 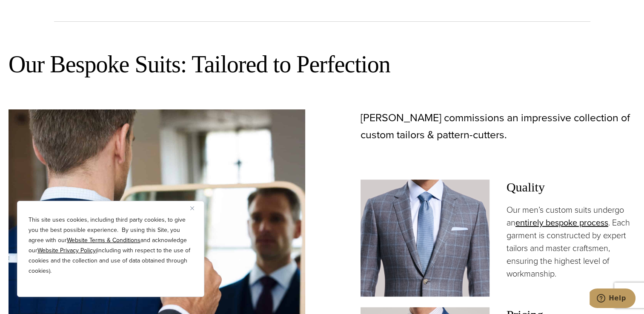 I want to click on button: Close, so click(x=195, y=208).